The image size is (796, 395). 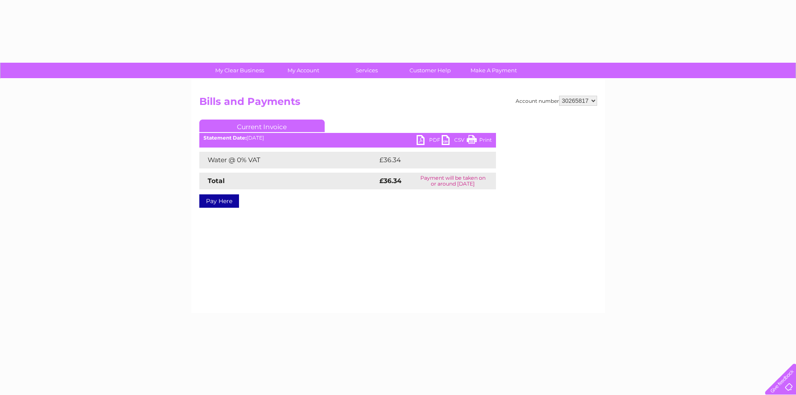 I want to click on a: My Account, so click(x=303, y=70).